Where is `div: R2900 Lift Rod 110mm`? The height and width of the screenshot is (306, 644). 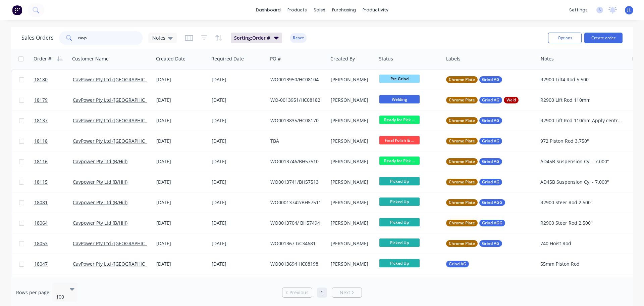 div: R2900 Lift Rod 110mm is located at coordinates (581, 100).